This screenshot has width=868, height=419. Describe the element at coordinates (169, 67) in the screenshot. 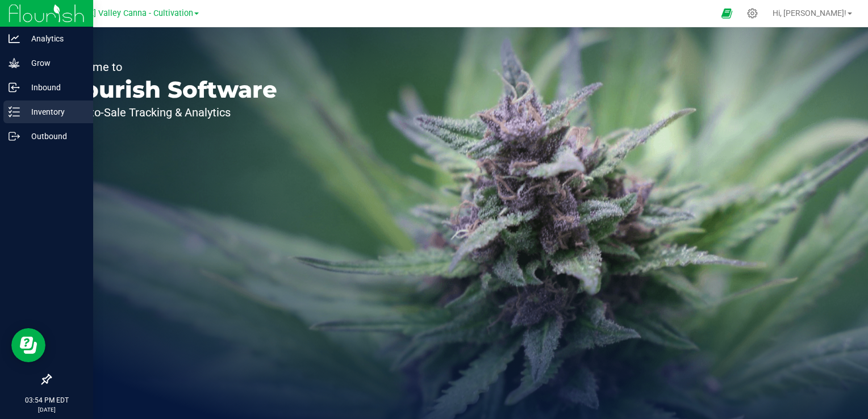

I see `p: Welcome to` at that location.